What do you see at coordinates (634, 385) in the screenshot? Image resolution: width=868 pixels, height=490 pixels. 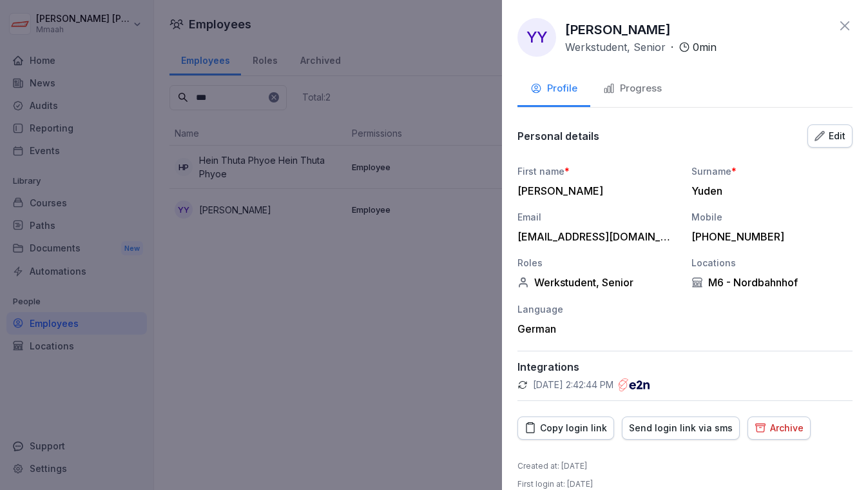 I see `img: e2n.png` at bounding box center [634, 385].